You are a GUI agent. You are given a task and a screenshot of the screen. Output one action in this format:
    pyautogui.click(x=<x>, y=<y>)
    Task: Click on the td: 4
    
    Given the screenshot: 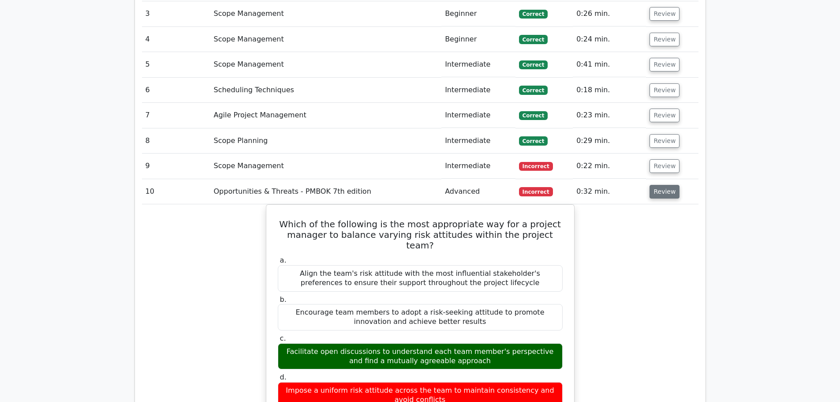 What is the action you would take?
    pyautogui.click(x=176, y=39)
    